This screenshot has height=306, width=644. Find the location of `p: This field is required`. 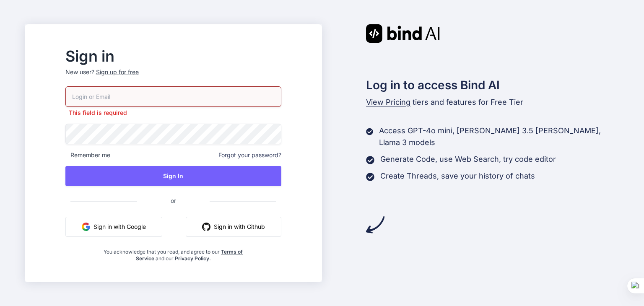

p: This field is required is located at coordinates (173, 113).